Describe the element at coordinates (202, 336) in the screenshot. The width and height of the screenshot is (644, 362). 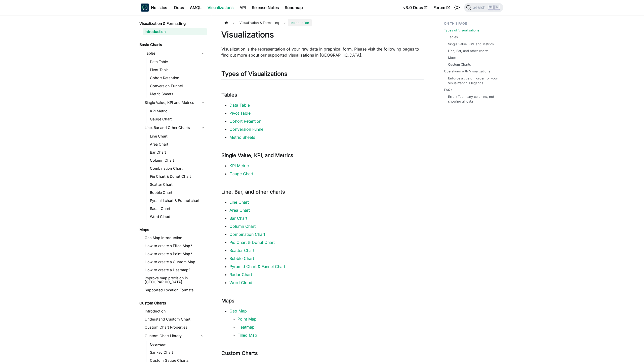
I see `button: Collapse sidebar category 'Custom Chart Library'` at that location.